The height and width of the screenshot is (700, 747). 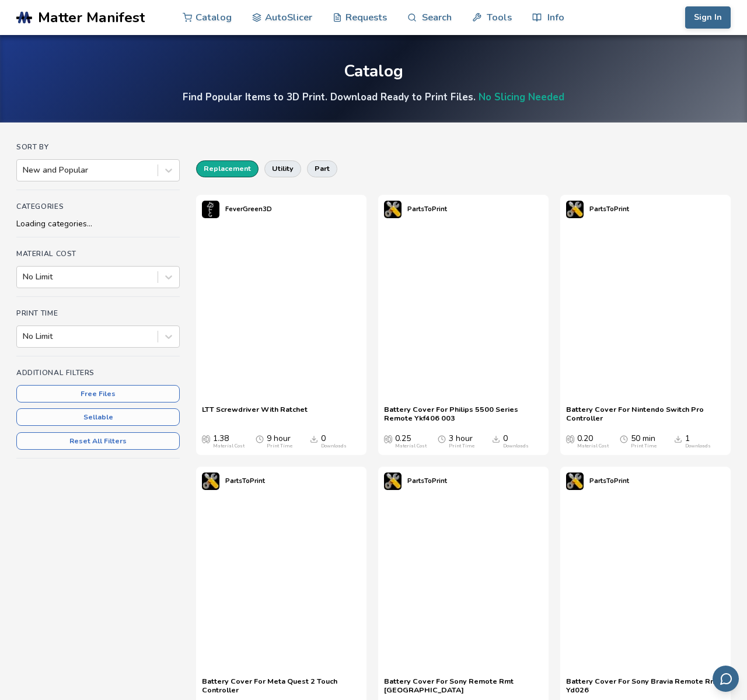 What do you see at coordinates (237, 210) in the screenshot?
I see `a: FeverGreen3D's profileFeverGreen3D` at bounding box center [237, 210].